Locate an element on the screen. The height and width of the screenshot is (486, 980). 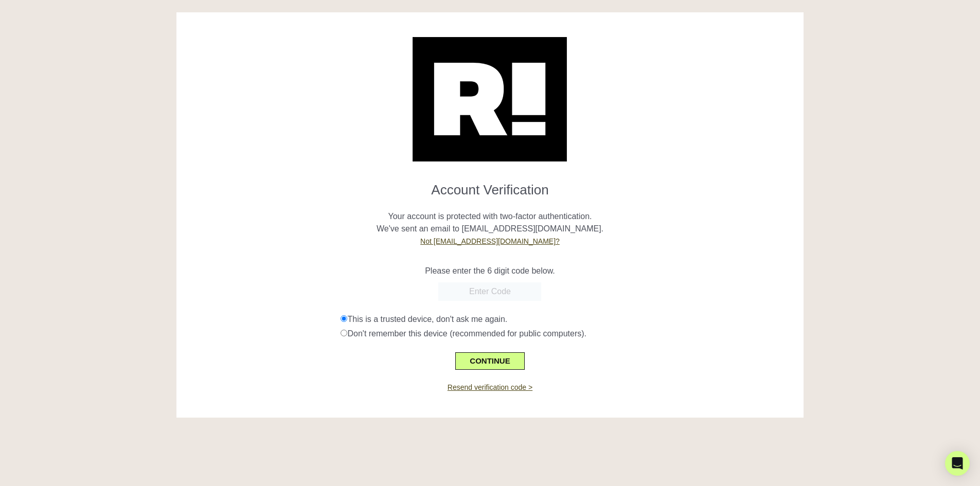
img: Retention.com is located at coordinates (490, 99).